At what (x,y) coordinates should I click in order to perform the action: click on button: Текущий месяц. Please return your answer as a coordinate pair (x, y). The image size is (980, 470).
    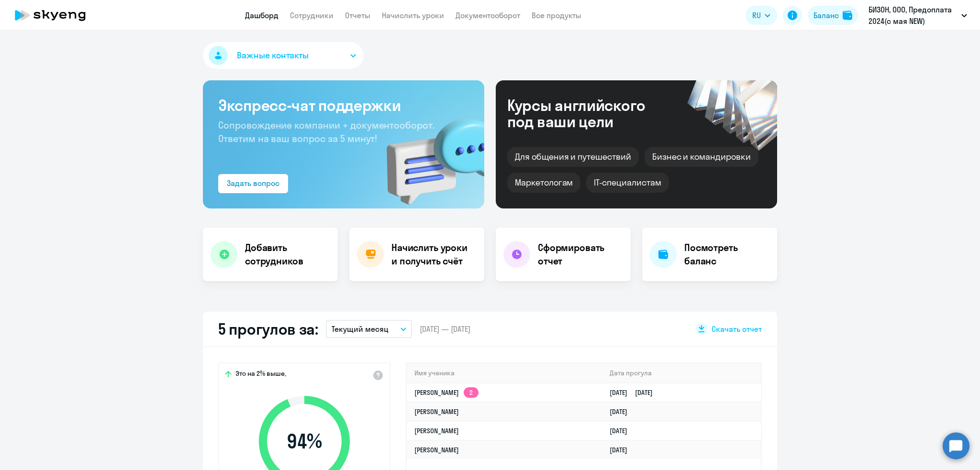
    Looking at the image, I should click on (369, 329).